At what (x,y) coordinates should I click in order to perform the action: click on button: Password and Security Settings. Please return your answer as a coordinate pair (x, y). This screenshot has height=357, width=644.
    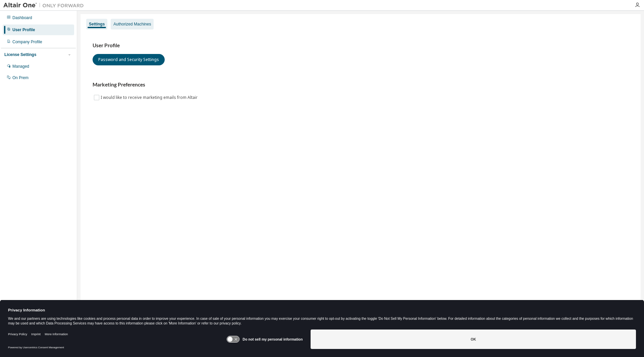
    Looking at the image, I should click on (128, 60).